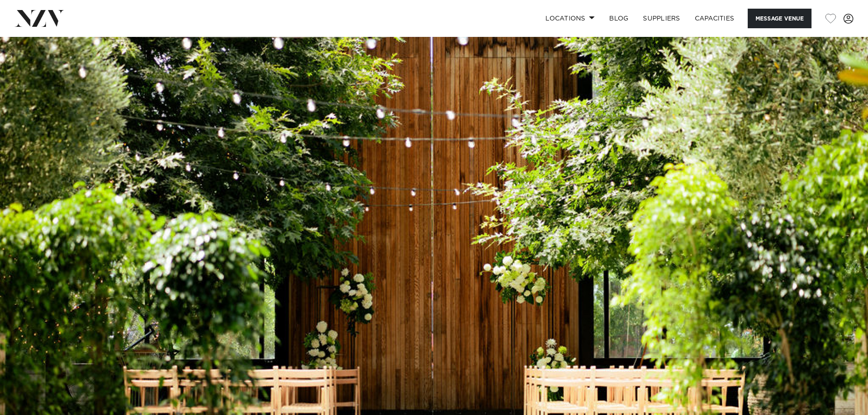 This screenshot has width=868, height=415. I want to click on button: Message Venue, so click(780, 18).